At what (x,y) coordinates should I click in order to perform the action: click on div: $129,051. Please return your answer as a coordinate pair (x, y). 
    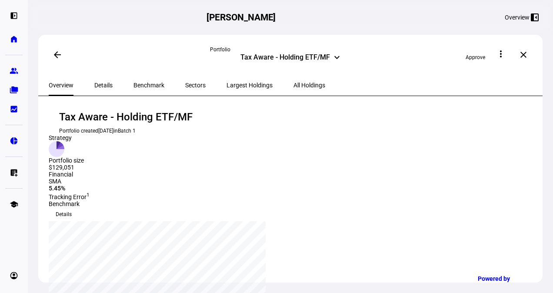
    Looking at the image, I should click on (66, 167).